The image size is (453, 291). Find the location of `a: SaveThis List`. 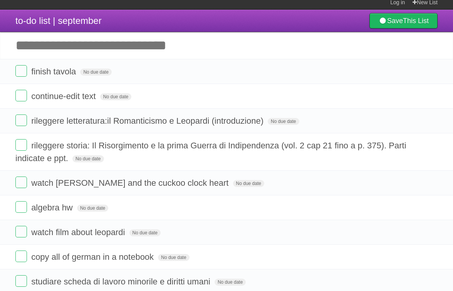

a: SaveThis List is located at coordinates (403, 21).